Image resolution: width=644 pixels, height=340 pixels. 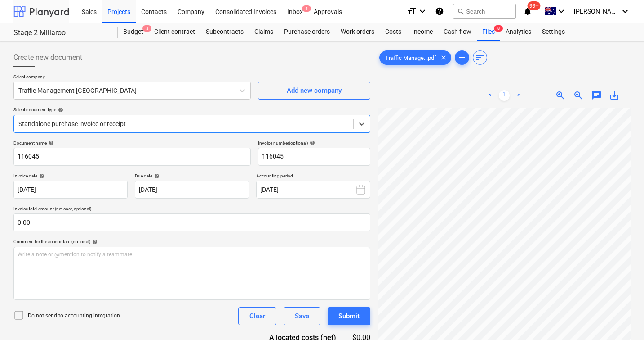 I want to click on a: Budget3, so click(x=133, y=32).